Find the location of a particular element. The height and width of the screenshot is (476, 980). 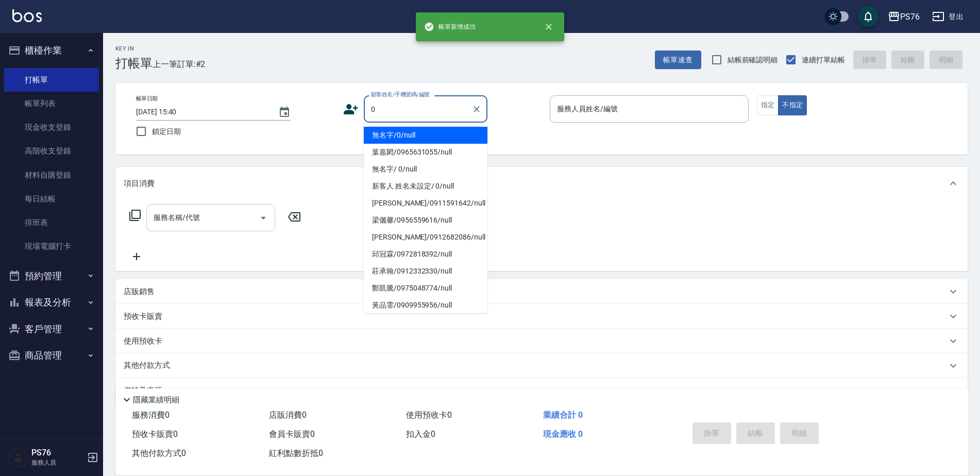

button: 客戶管理 is located at coordinates (52, 329).